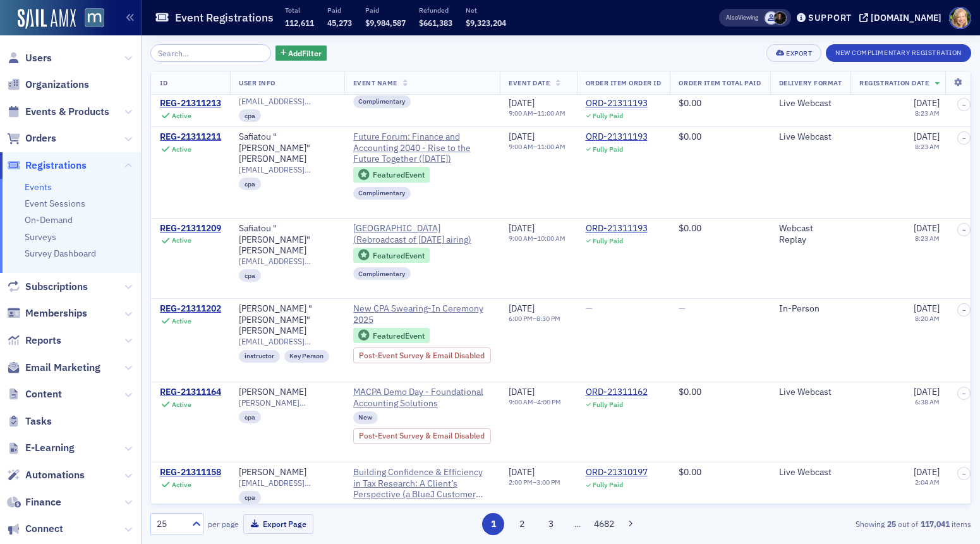  Describe the element at coordinates (548, 318) in the screenshot. I see `time: 8:30 PM` at that location.